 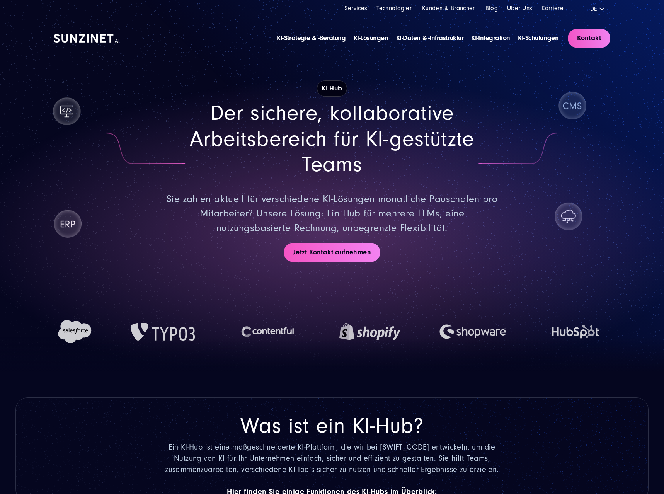 What do you see at coordinates (538, 38) in the screenshot?
I see `a: KI-Schulungen` at bounding box center [538, 38].